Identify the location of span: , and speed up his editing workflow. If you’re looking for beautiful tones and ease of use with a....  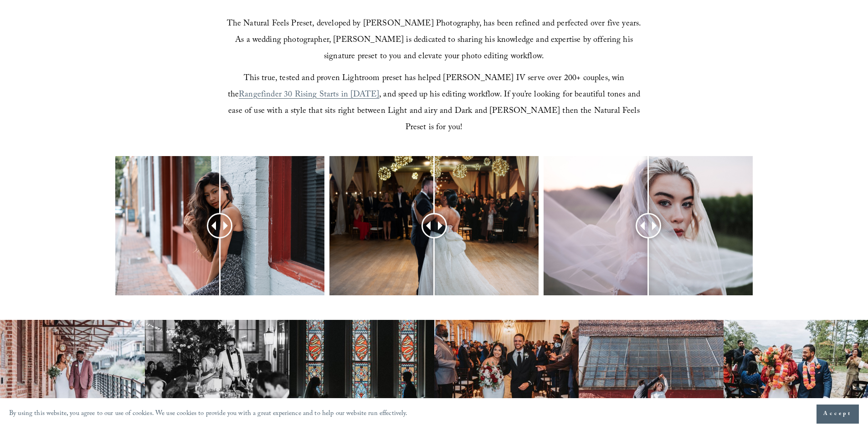
(435, 112).